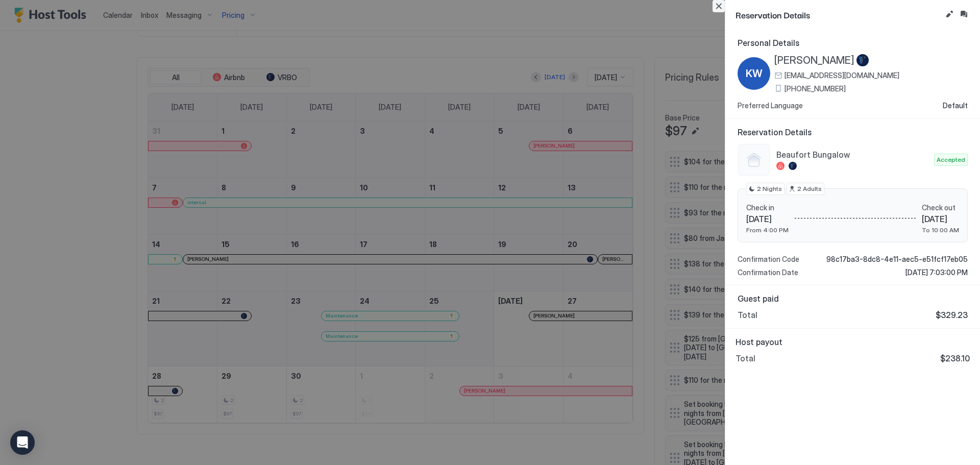 This screenshot has height=465, width=980. Describe the element at coordinates (949, 14) in the screenshot. I see `button: Edit reservation` at that location.